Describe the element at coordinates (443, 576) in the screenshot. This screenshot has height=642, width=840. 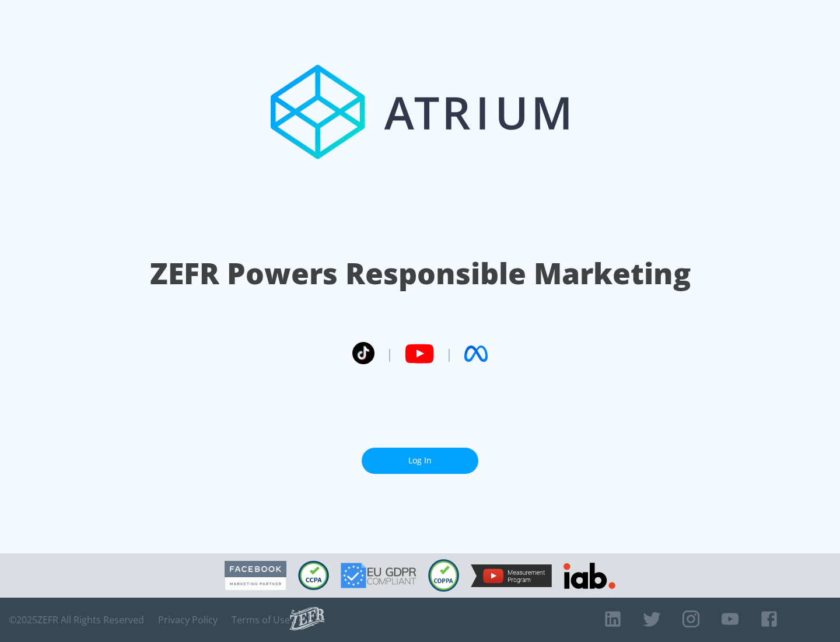
I see `img: COPPA Compliant` at that location.